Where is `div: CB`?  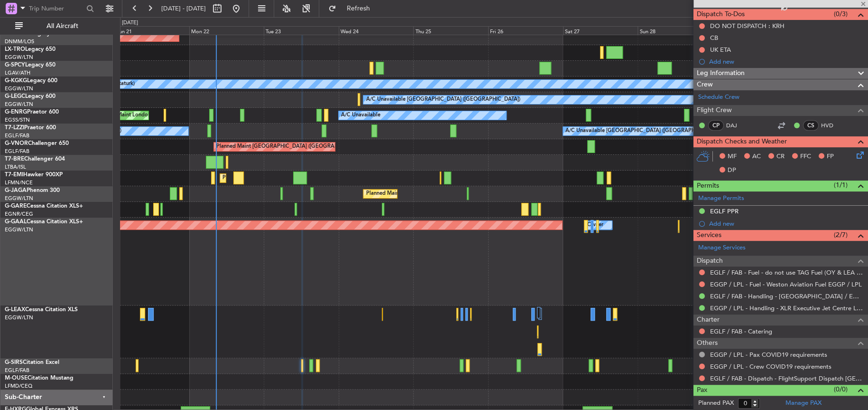
div: CB is located at coordinates (714, 38).